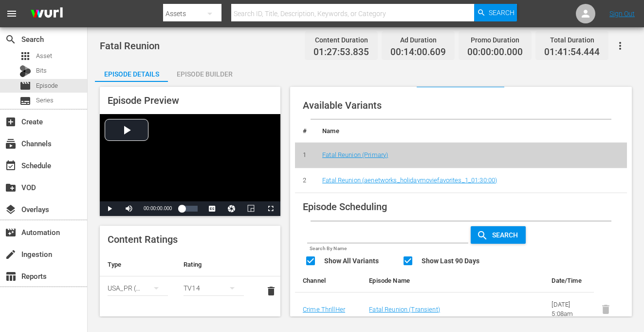  Describe the element at coordinates (132, 72) in the screenshot. I see `button: Episode Details` at that location.